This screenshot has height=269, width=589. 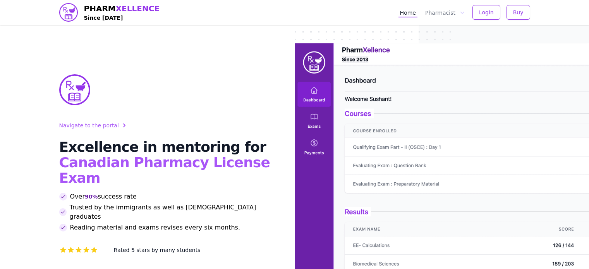 I want to click on span: Reading material and exams revises every six months., so click(x=155, y=228).